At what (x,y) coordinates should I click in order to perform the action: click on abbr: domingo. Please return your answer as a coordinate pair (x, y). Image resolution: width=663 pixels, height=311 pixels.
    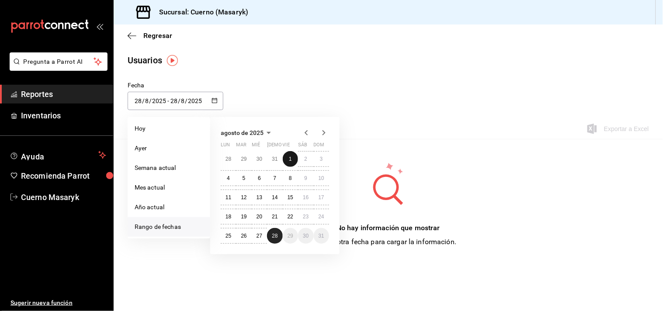
    Looking at the image, I should click on (319, 146).